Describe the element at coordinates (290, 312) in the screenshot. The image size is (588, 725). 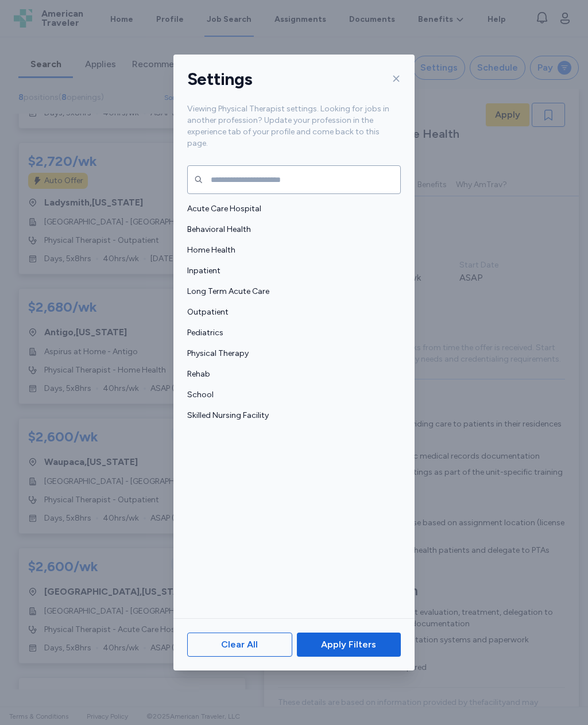
I see `span: Outpatient` at that location.